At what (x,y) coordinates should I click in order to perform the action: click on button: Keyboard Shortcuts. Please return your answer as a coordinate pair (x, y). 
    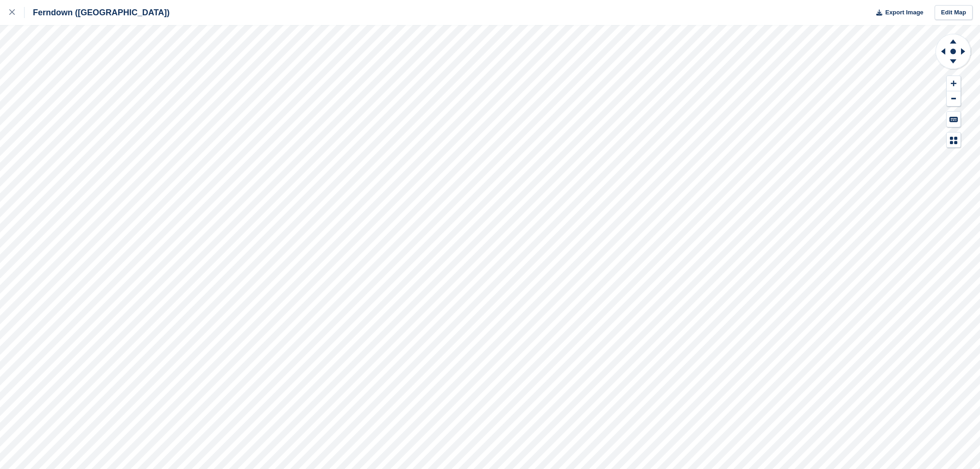
    Looking at the image, I should click on (953, 119).